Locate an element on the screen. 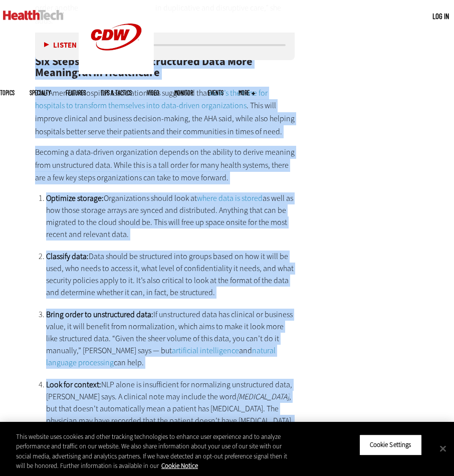 This screenshot has width=454, height=476. button: Cookie Settings is located at coordinates (390, 445).